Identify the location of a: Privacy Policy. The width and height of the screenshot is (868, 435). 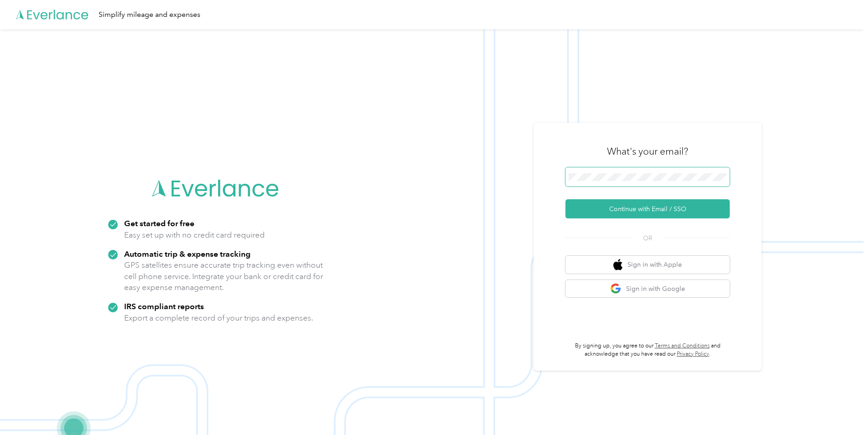
(693, 354).